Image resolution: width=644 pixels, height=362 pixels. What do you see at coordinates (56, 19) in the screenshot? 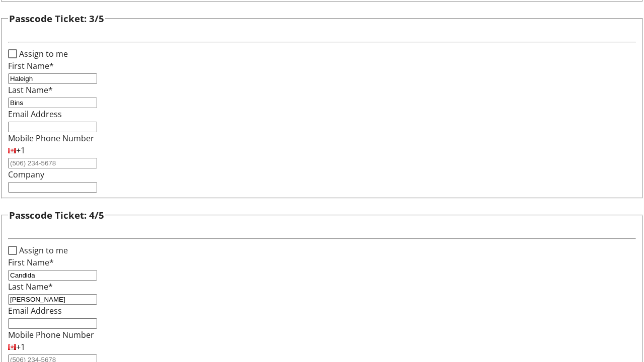
I see `h3: Passcode Ticket: 3/5` at bounding box center [56, 19].